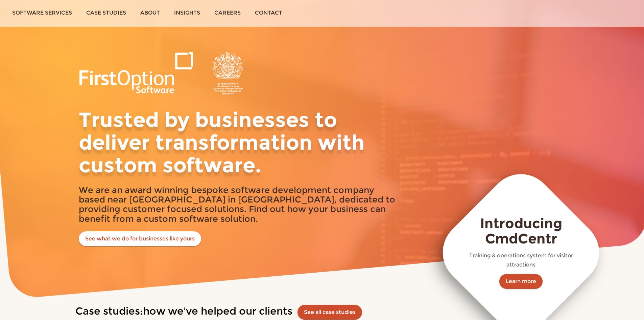  I want to click on p: Training & operations system for visitor attractions, so click(521, 260).